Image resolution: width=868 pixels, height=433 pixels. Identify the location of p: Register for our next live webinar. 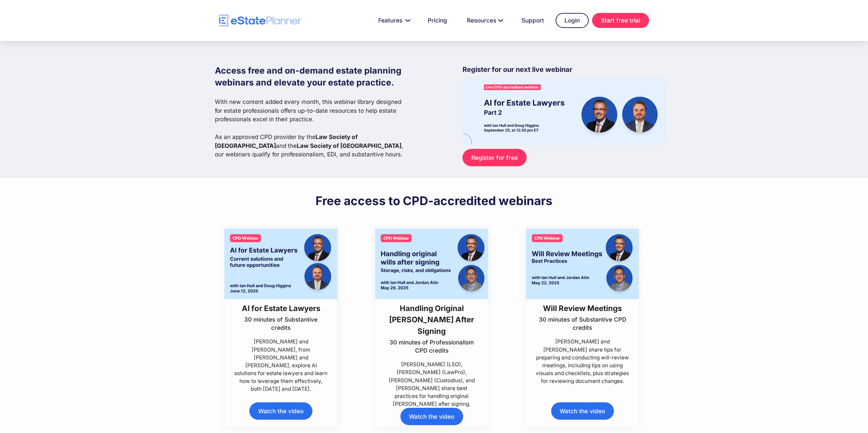
(564, 71).